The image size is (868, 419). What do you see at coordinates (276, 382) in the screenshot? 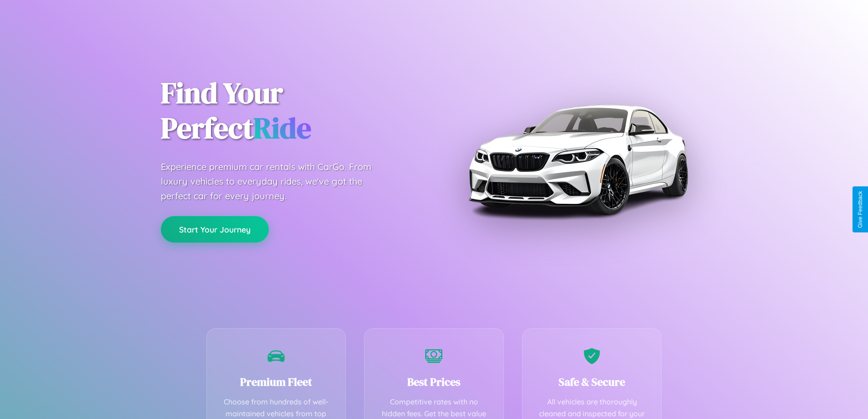
I see `h3: Premium Fleet` at bounding box center [276, 382].